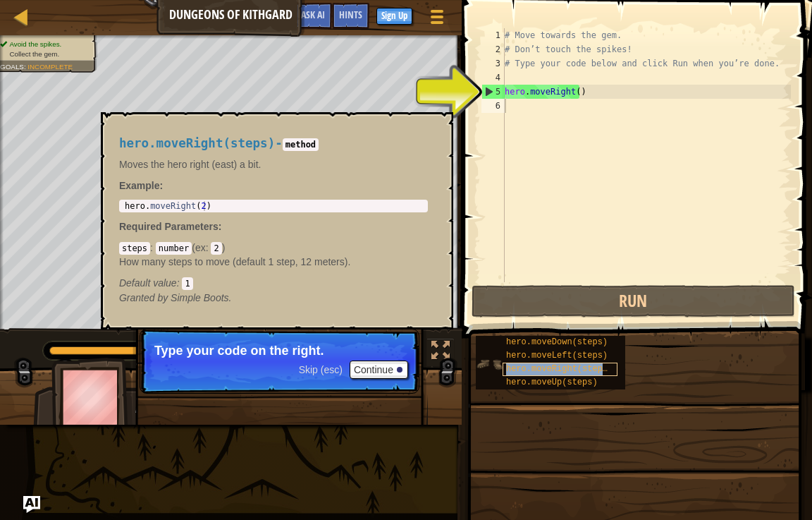  I want to click on div: 3, so click(493, 63).